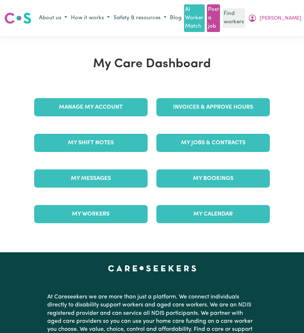 Image resolution: width=304 pixels, height=333 pixels. I want to click on a: Post a job, so click(214, 18).